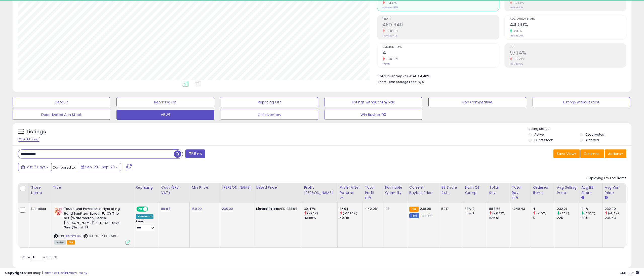  Describe the element at coordinates (474, 213) in the screenshot. I see `div: FBM: 1` at that location.